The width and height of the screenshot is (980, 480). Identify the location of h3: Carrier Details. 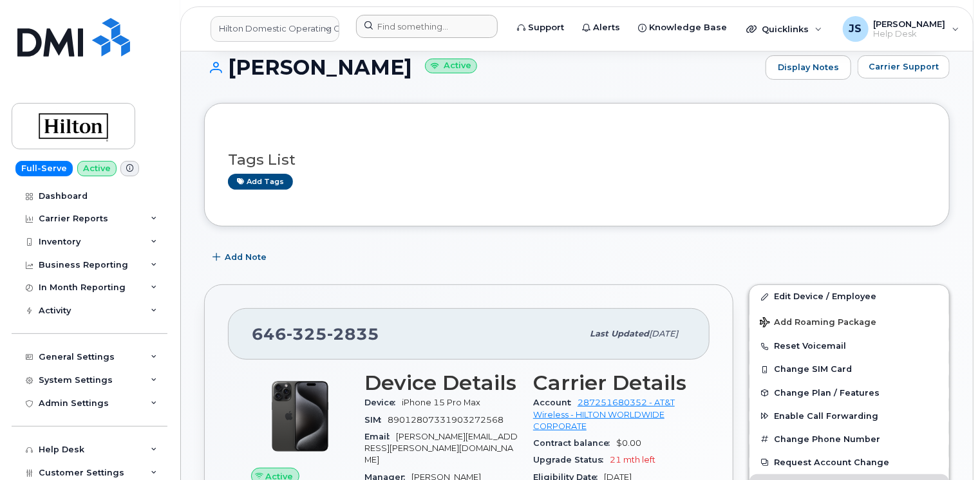
(609, 383).